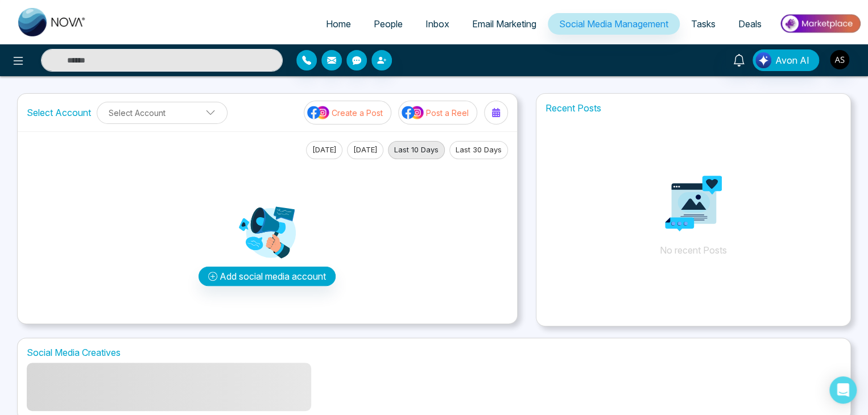 This screenshot has width=868, height=415. I want to click on span: Tasks, so click(703, 24).